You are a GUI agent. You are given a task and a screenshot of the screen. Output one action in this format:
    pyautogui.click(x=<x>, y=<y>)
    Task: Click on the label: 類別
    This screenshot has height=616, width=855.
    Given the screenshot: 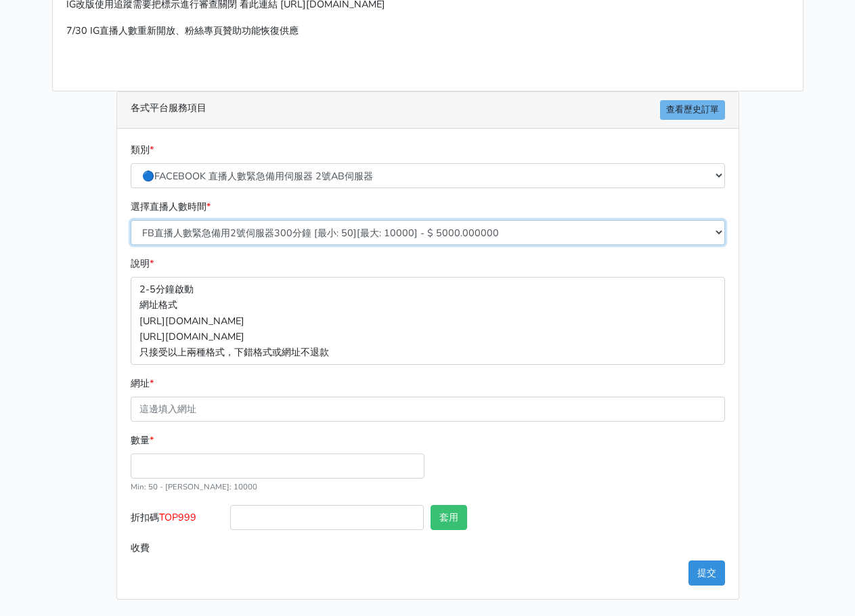 What is the action you would take?
    pyautogui.click(x=142, y=150)
    